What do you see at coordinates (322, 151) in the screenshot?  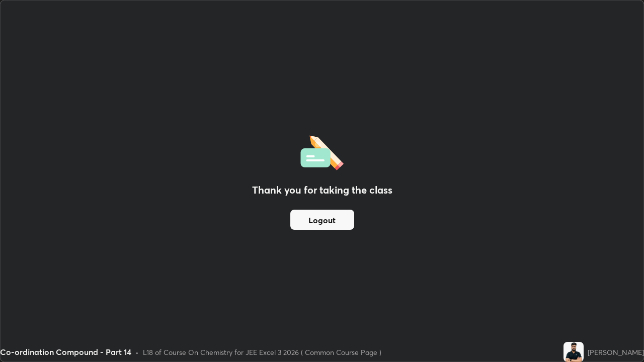 I see `img: offlineFeedback.1438e8b3.svg` at bounding box center [322, 151].